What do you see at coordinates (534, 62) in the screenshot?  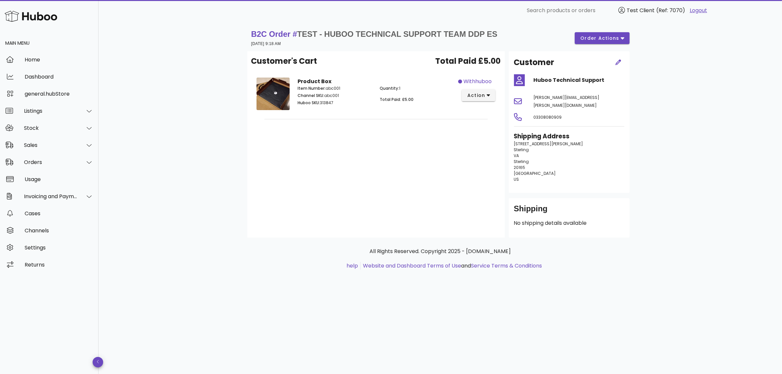 I see `h2: Customer` at bounding box center [534, 62].